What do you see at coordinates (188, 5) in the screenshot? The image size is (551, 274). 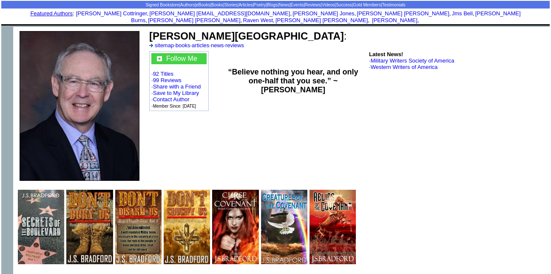 I see `a: Authors` at bounding box center [188, 5].